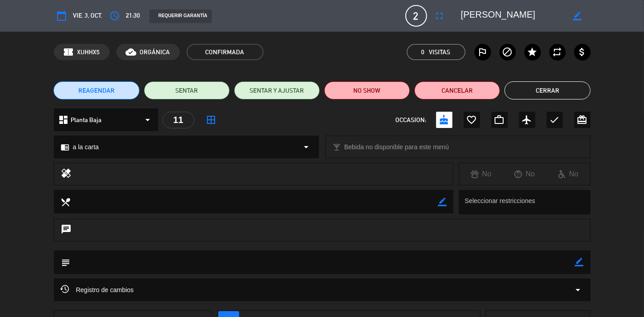 This screenshot has width=644, height=317. I want to click on i: fullscreen, so click(440, 16).